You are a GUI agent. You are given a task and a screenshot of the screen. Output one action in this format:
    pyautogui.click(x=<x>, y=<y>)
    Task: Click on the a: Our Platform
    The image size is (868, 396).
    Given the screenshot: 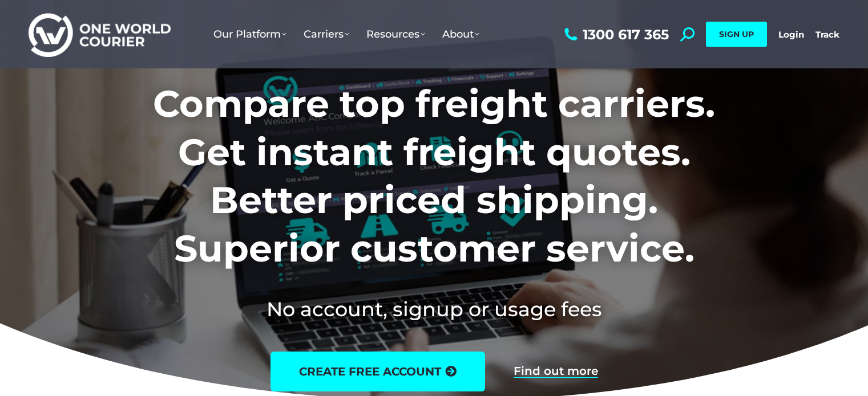 What is the action you would take?
    pyautogui.click(x=250, y=34)
    